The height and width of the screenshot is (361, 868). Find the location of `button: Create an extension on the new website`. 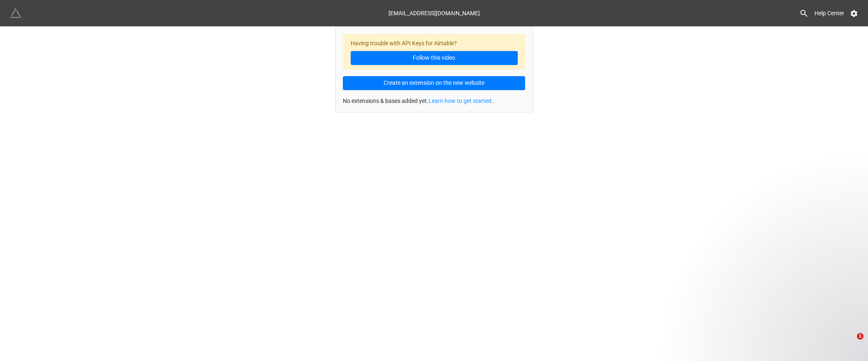

button: Create an extension on the new website is located at coordinates (434, 83).